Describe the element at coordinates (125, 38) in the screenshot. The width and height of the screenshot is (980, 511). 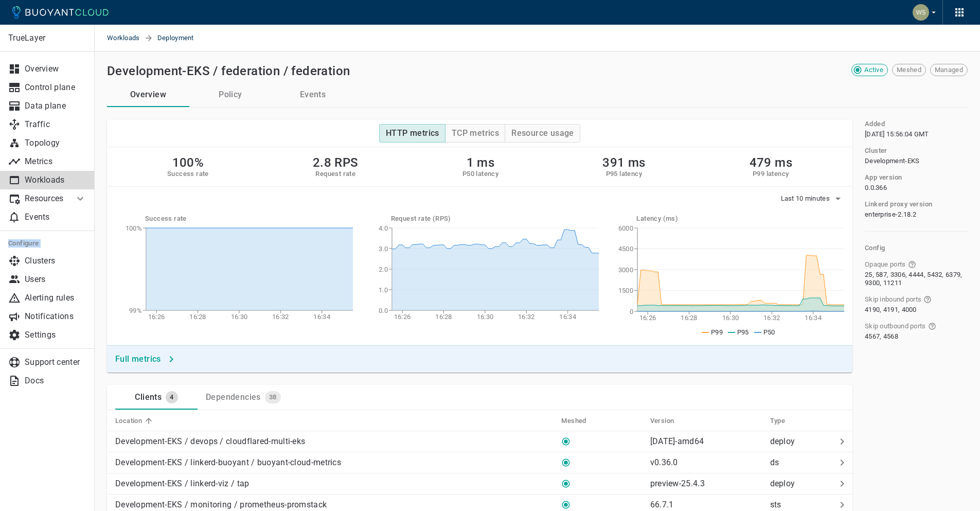
I see `span: Workloads` at that location.